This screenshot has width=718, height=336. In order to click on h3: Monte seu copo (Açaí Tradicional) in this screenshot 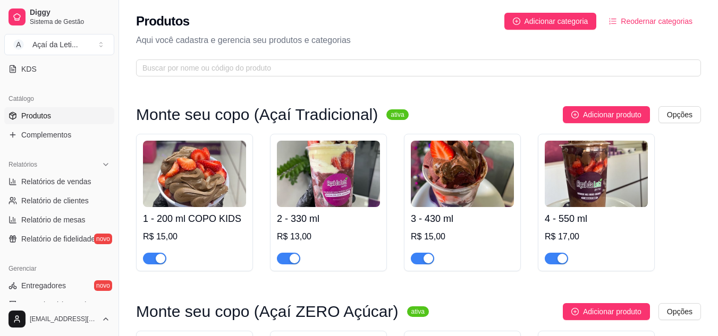, I will do `click(257, 115)`.